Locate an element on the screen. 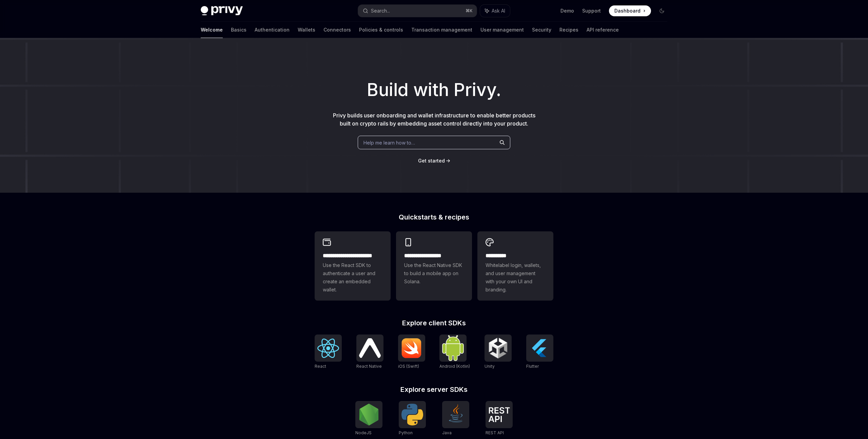 Image resolution: width=868 pixels, height=439 pixels. span: React Native is located at coordinates (369, 366).